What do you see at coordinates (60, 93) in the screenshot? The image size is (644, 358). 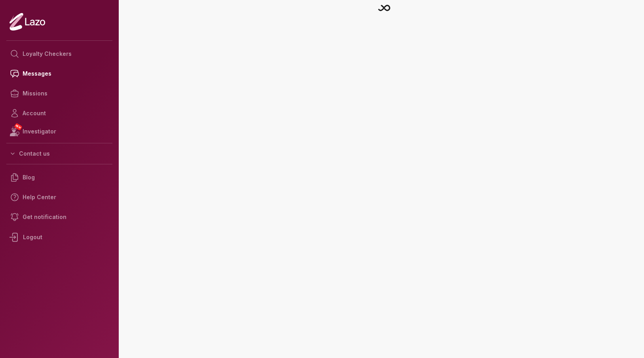 I see `a: Missions` at bounding box center [60, 93].